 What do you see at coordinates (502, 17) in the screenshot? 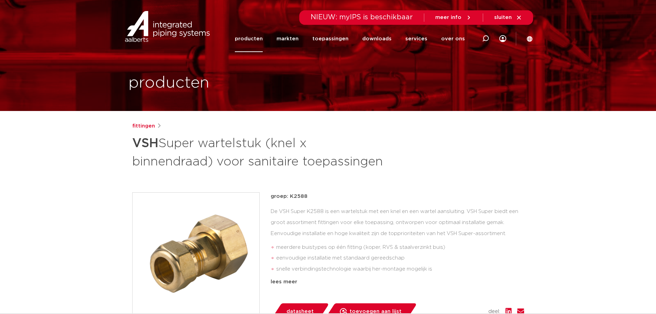
I see `span: sluiten` at bounding box center [502, 17].